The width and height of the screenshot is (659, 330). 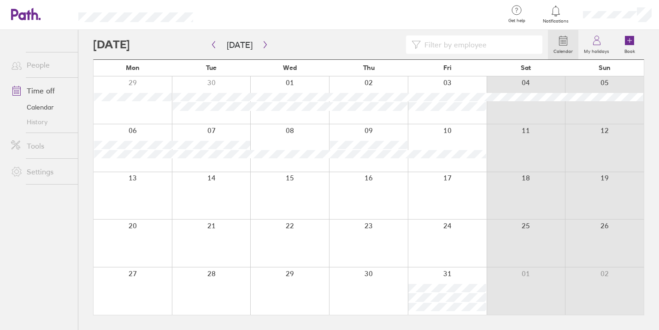 I want to click on label: My holidays, so click(x=596, y=50).